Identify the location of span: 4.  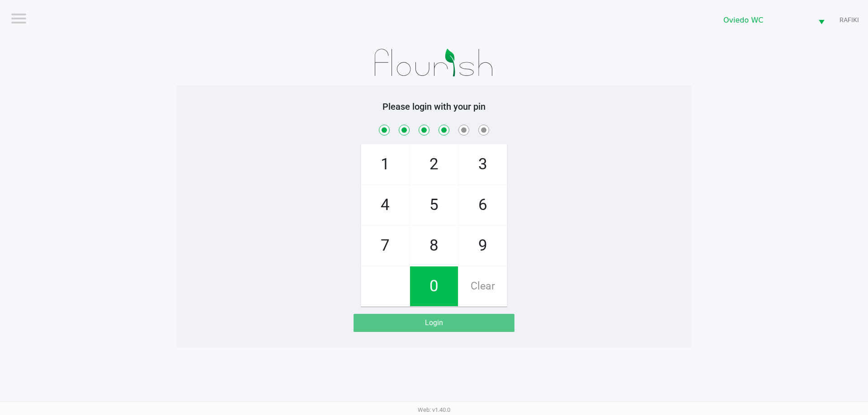
(385, 205).